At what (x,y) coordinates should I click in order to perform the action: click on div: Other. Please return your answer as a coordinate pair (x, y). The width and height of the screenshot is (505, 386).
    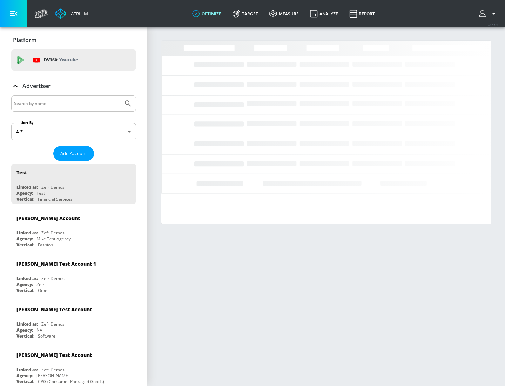
    Looking at the image, I should click on (44, 290).